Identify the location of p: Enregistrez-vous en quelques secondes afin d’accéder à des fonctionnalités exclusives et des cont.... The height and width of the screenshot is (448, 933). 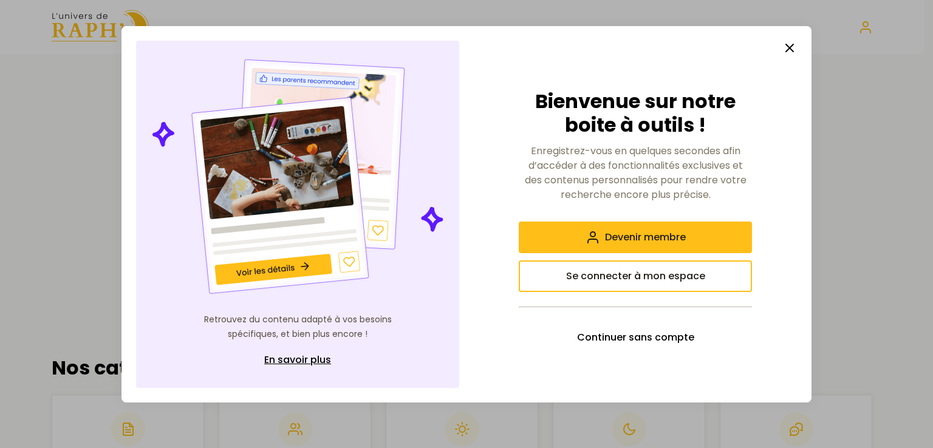
(635, 173).